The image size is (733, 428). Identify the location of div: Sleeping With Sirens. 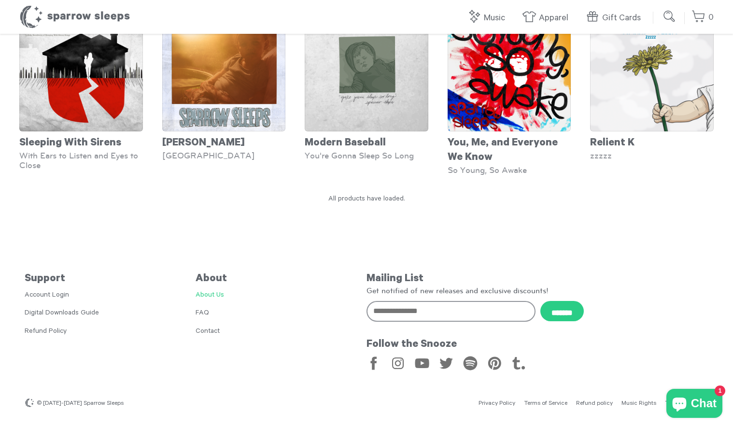
(81, 141).